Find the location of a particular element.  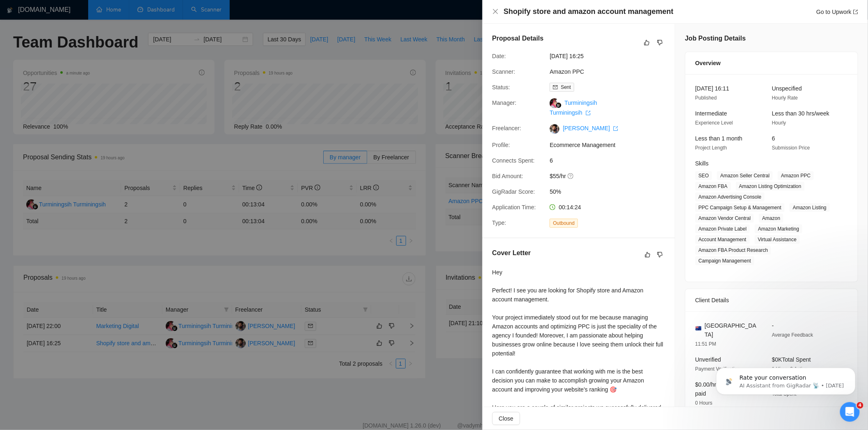

img: Profile image for AI Assistant from GigRadar 📡 is located at coordinates (25, 31).